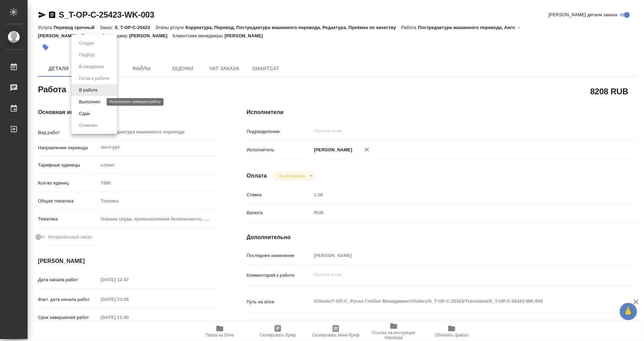  Describe the element at coordinates (87, 55) in the screenshot. I see `button: Подбор` at that location.